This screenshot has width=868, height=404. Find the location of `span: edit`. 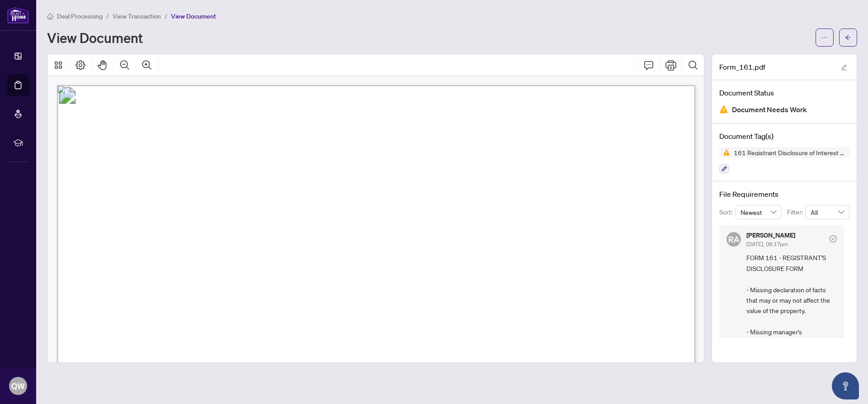

span: edit is located at coordinates (844, 67).